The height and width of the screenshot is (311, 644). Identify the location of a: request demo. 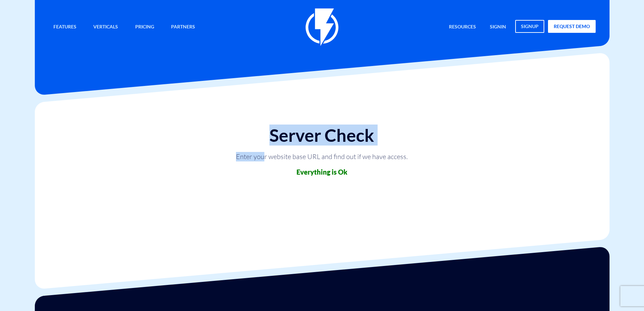
(572, 27).